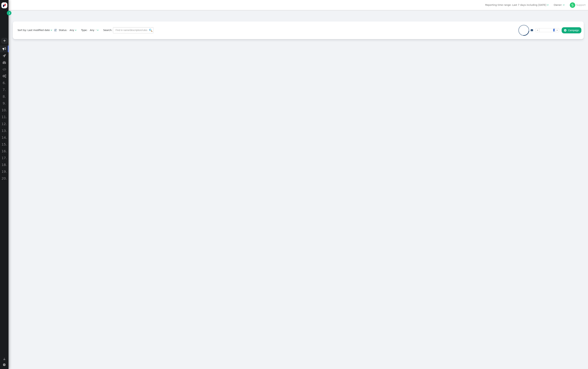 Image resolution: width=588 pixels, height=369 pixels. What do you see at coordinates (56, 30) in the screenshot?
I see `span: Sorted in descending order` at bounding box center [56, 30].